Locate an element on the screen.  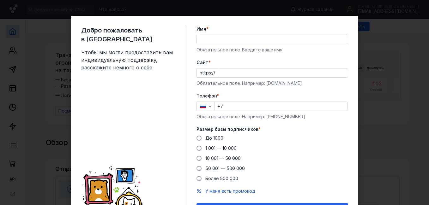
span: У меня есть промокод is located at coordinates (230, 191).